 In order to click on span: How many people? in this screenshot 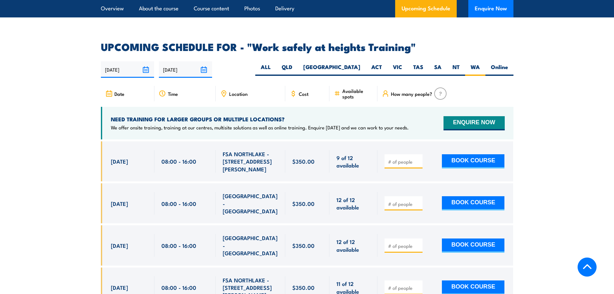, I will do `click(412, 94)`.